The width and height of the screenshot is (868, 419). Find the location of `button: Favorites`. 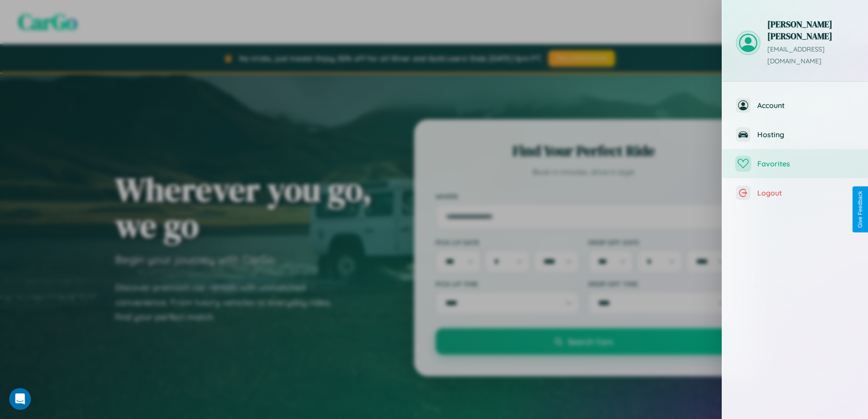

button: Favorites is located at coordinates (796, 164).